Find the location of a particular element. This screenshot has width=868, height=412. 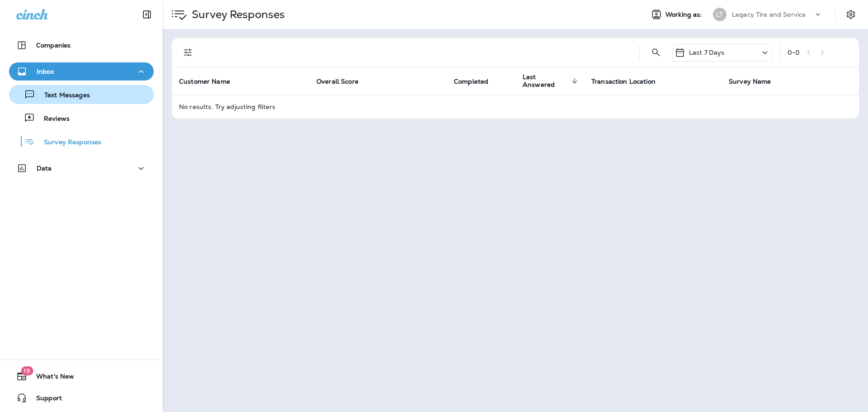

button: Inbox is located at coordinates (81, 71).